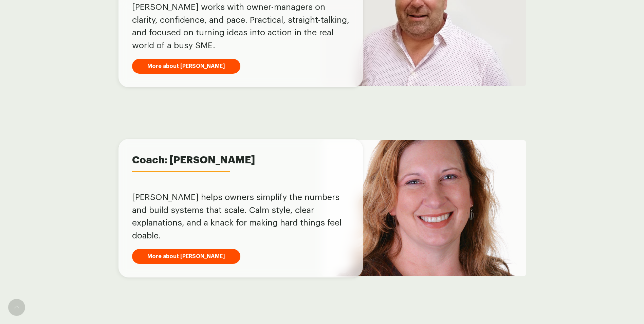 The image size is (644, 324). What do you see at coordinates (424, 208) in the screenshot?
I see `img: Josie Adlam-1` at bounding box center [424, 208].